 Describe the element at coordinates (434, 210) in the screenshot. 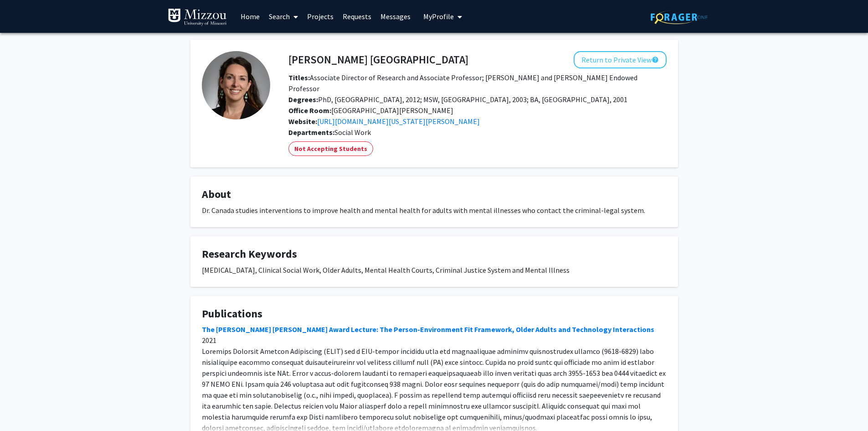

I see `div: Dr. Canada studies interventions to improve health and mental health for adults with mental illne...` at that location.